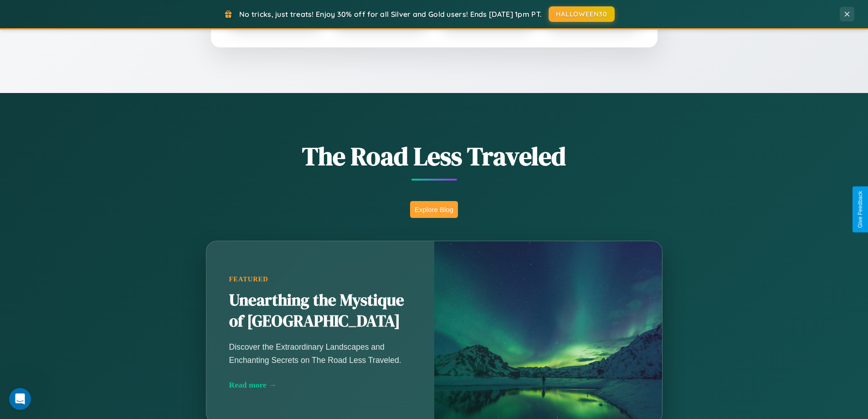 The width and height of the screenshot is (868, 419). What do you see at coordinates (320, 385) in the screenshot?
I see `div: Read more →` at bounding box center [320, 385].